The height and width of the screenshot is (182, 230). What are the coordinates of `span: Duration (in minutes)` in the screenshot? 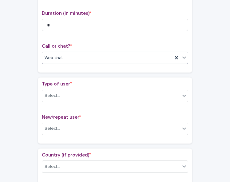 It's located at (66, 13).